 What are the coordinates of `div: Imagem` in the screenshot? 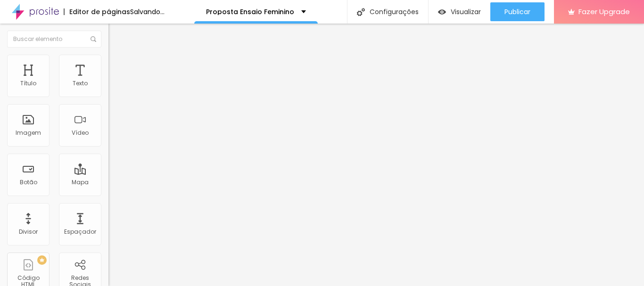 It's located at (28, 133).